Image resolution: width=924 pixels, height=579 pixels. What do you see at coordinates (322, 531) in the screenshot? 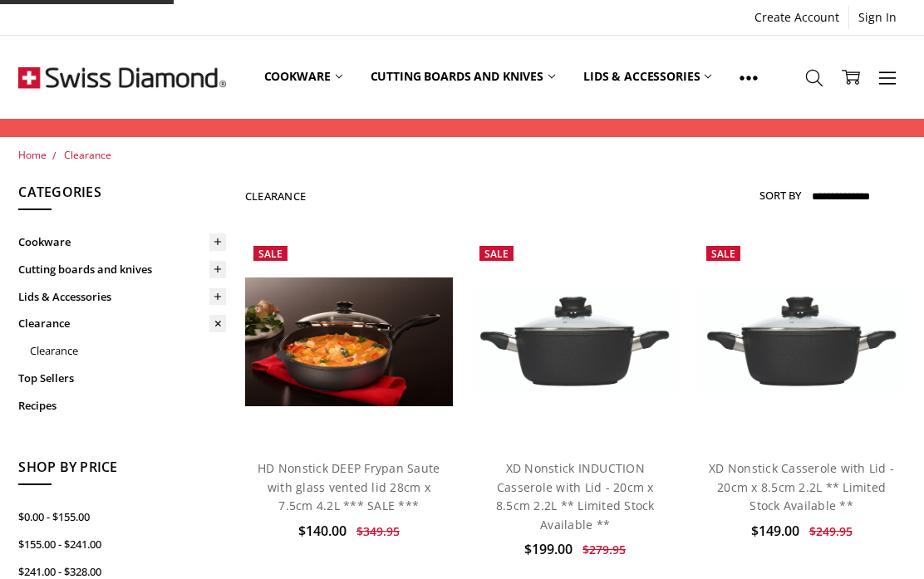
I see `span: $140.00` at bounding box center [322, 531].